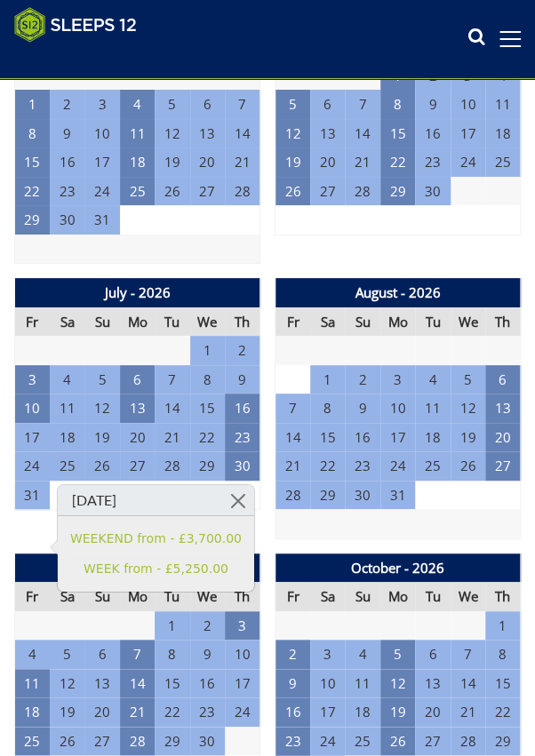  I want to click on td: 31, so click(397, 495).